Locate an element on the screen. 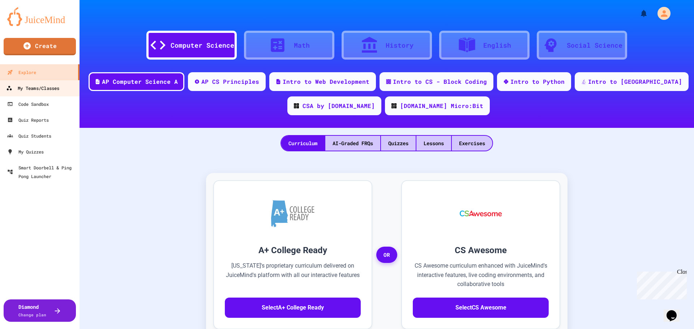  button: DiamondChange plan is located at coordinates (40, 311).